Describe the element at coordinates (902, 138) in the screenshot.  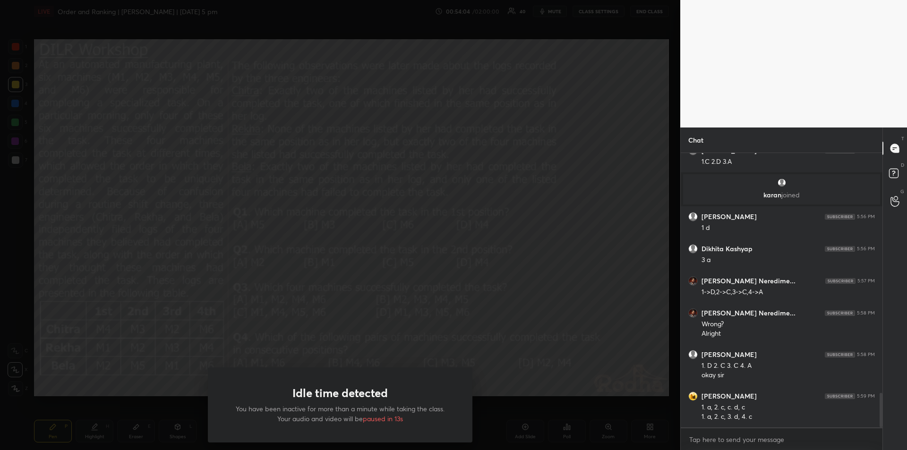
I see `p: T` at that location.